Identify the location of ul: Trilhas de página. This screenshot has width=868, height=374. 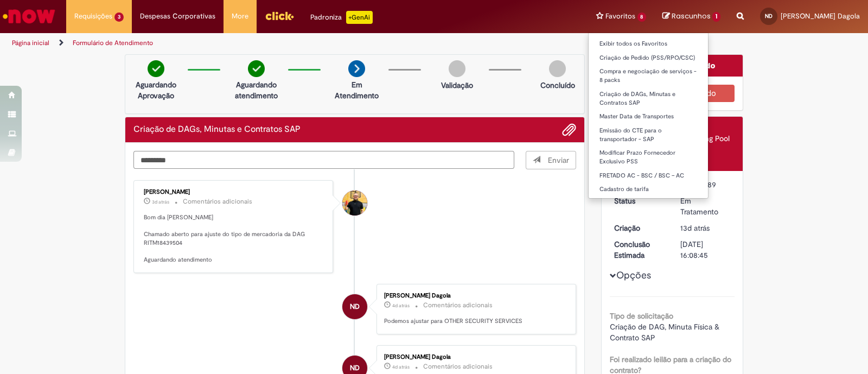
(289, 43).